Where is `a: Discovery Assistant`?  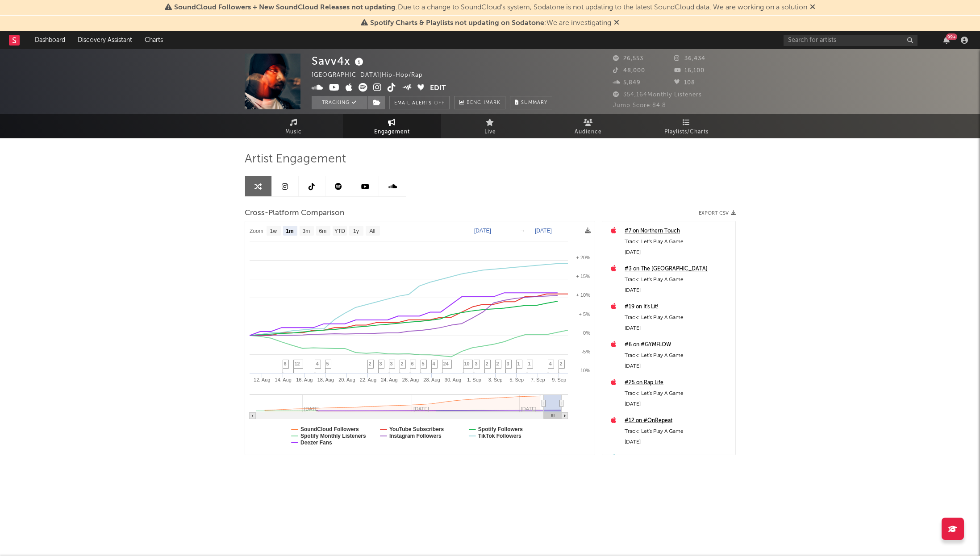
a: Discovery Assistant is located at coordinates (105, 40).